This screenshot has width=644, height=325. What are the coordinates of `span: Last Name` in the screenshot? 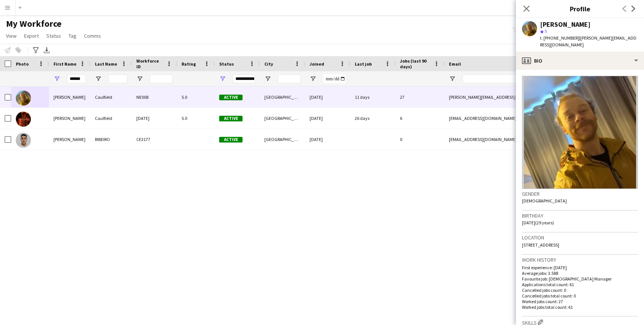 It's located at (106, 64).